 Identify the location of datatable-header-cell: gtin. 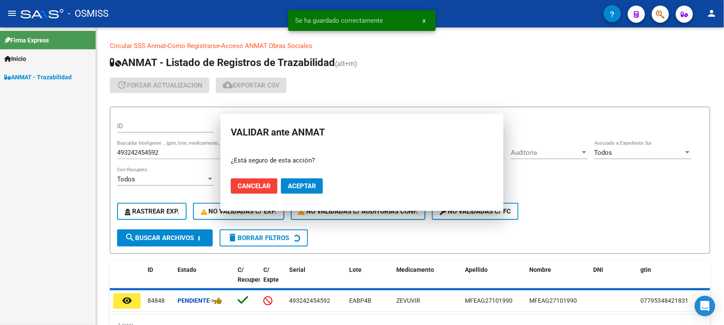
(676, 280).